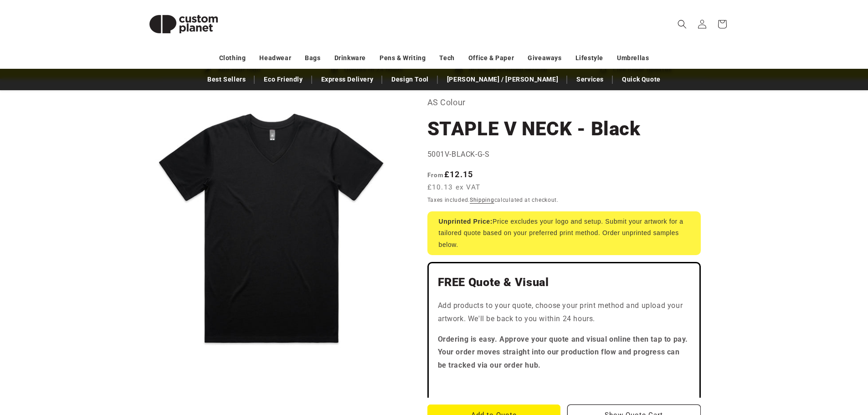 This screenshot has height=415, width=868. What do you see at coordinates (450, 174) in the screenshot?
I see `strong: £12.15` at bounding box center [450, 174].